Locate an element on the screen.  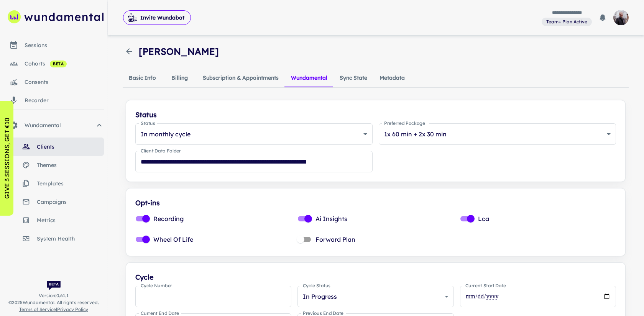
h6: Cycle is located at coordinates (376, 277).